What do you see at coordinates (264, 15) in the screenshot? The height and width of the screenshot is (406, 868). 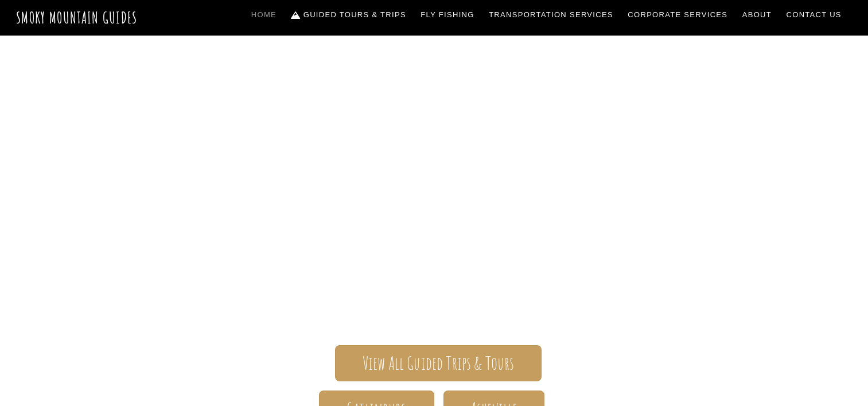 I see `a: Home` at bounding box center [264, 15].